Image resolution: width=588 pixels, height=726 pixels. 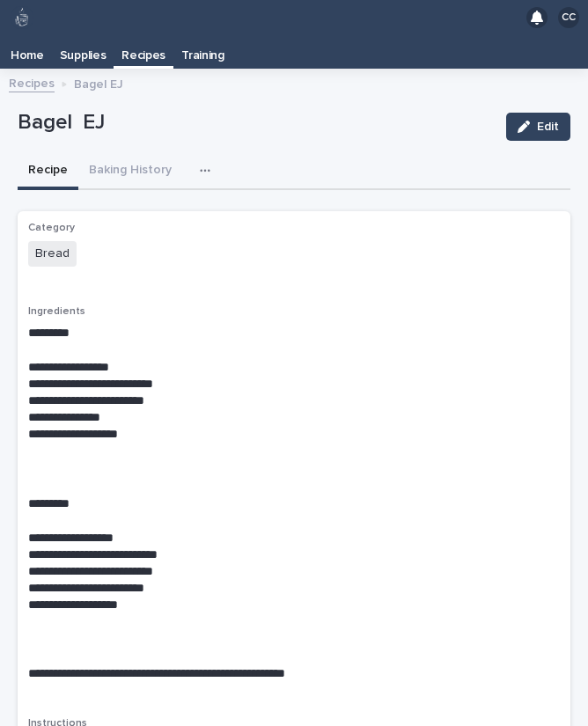 What do you see at coordinates (56, 311) in the screenshot?
I see `span: Ingredients` at bounding box center [56, 311].